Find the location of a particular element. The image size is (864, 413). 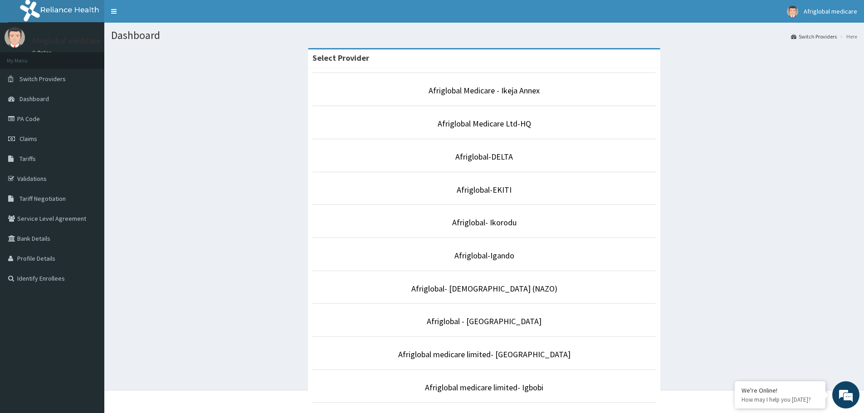

a: Afriglobal-Igando is located at coordinates (485, 255).